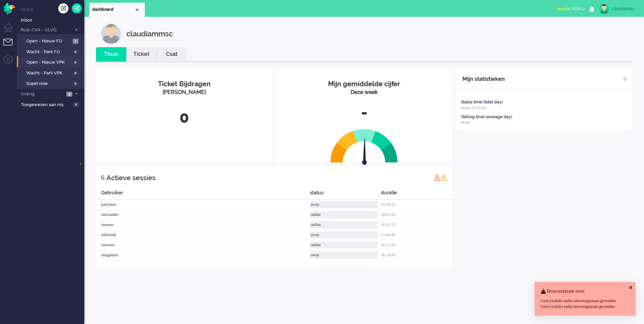  Describe the element at coordinates (482, 101) in the screenshot. I see `div: Status time (total day)` at that location.